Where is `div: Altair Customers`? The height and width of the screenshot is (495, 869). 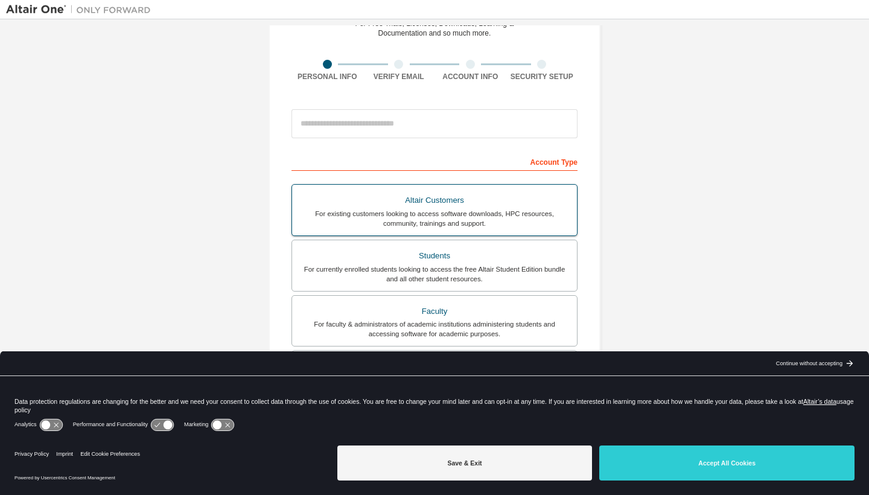 div: Altair Customers is located at coordinates (434, 200).